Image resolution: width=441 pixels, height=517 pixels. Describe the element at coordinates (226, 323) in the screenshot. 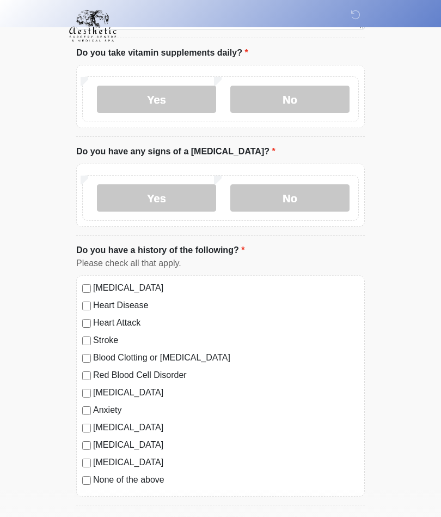

I see `label: Heart Attack` at that location.